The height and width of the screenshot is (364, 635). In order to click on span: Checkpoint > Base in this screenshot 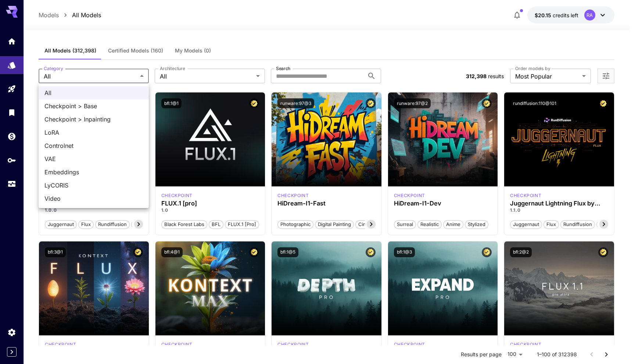, I will do `click(94, 106)`.